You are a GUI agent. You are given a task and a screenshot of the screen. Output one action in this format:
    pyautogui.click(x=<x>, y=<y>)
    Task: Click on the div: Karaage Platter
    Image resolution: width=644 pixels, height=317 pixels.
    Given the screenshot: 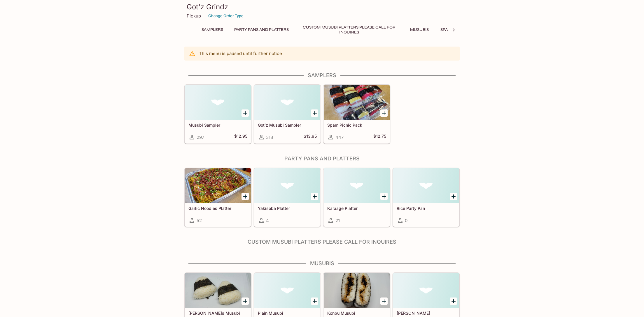 What is the action you would take?
    pyautogui.click(x=357, y=186)
    